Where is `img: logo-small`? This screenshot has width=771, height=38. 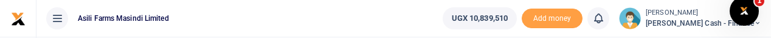
img: logo-small is located at coordinates (18, 19).